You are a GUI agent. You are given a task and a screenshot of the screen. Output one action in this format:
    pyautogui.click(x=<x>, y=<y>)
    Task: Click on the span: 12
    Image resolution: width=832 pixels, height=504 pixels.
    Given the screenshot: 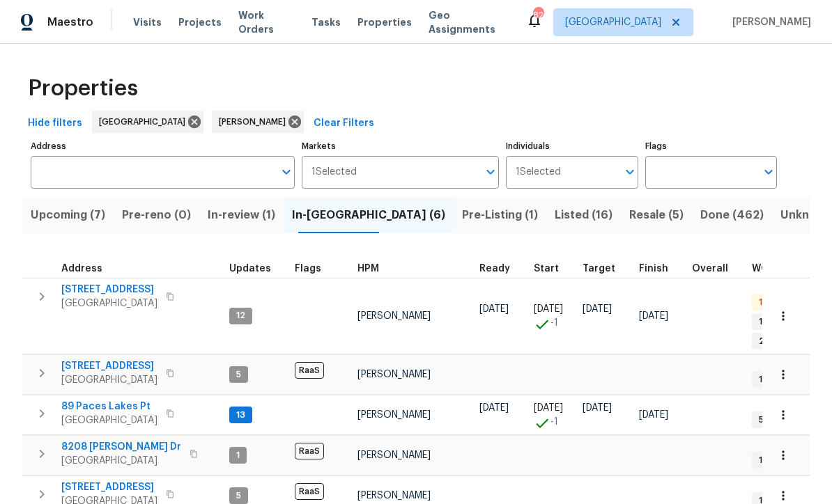 What is the action you would take?
    pyautogui.click(x=240, y=316)
    